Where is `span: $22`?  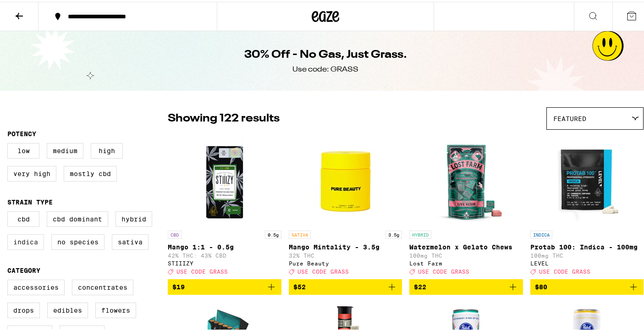
span: $22 is located at coordinates (419, 285).